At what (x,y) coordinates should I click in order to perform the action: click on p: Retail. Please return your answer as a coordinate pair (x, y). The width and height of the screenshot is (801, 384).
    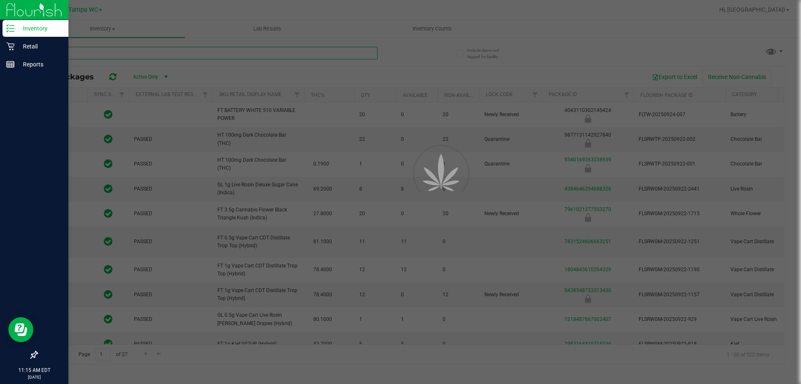
    Looking at the image, I should click on (40, 46).